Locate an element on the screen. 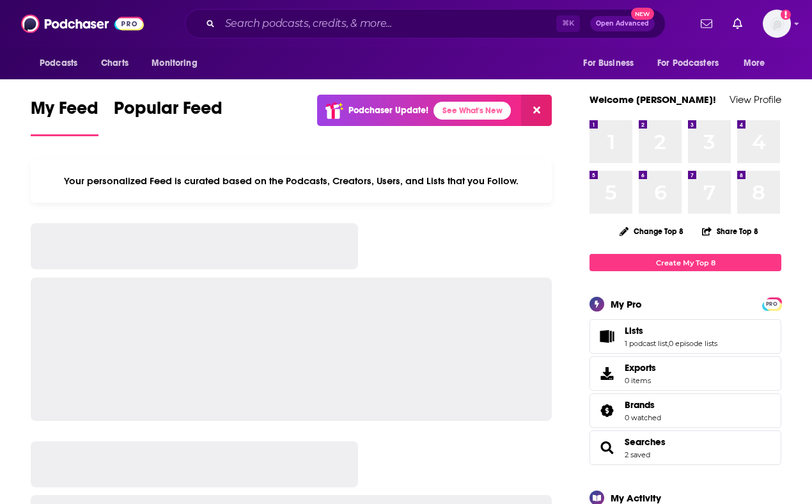  span: More is located at coordinates (755, 63).